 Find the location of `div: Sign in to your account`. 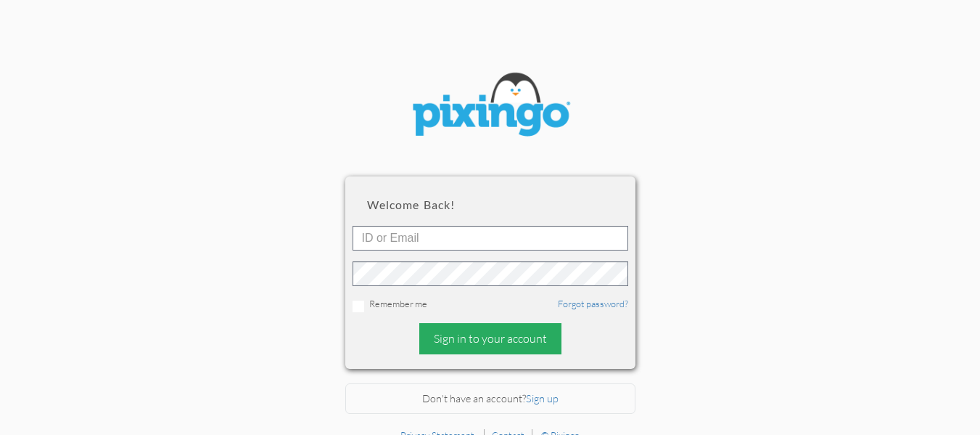

div: Sign in to your account is located at coordinates (490, 338).